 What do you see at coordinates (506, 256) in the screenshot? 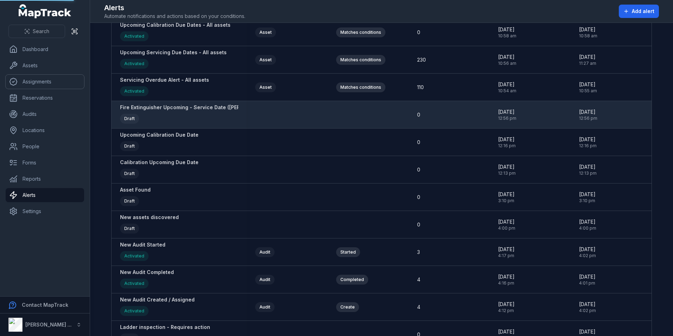
I see `span: 4:17 pm` at bounding box center [506, 256].